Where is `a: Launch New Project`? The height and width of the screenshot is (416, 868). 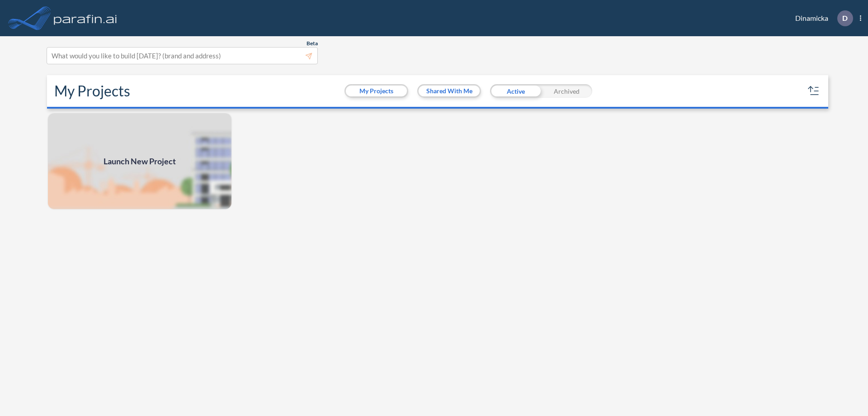 a: Launch New Project is located at coordinates (140, 161).